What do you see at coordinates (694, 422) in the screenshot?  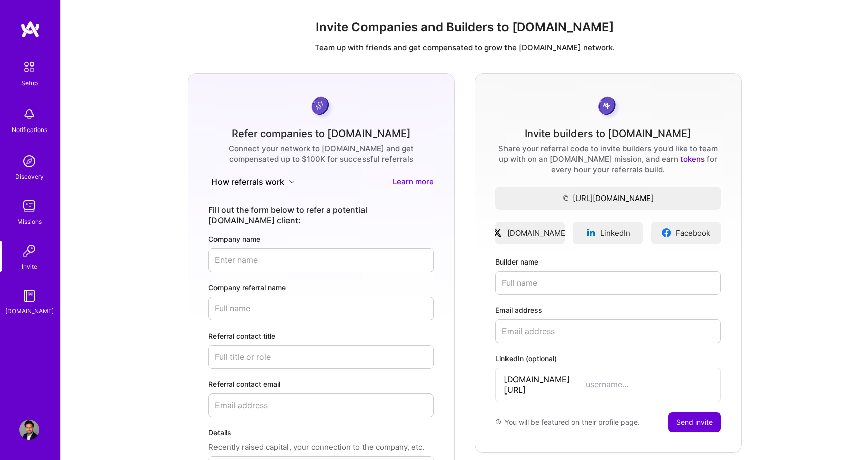 I see `button: Send invite` at bounding box center [694, 422].